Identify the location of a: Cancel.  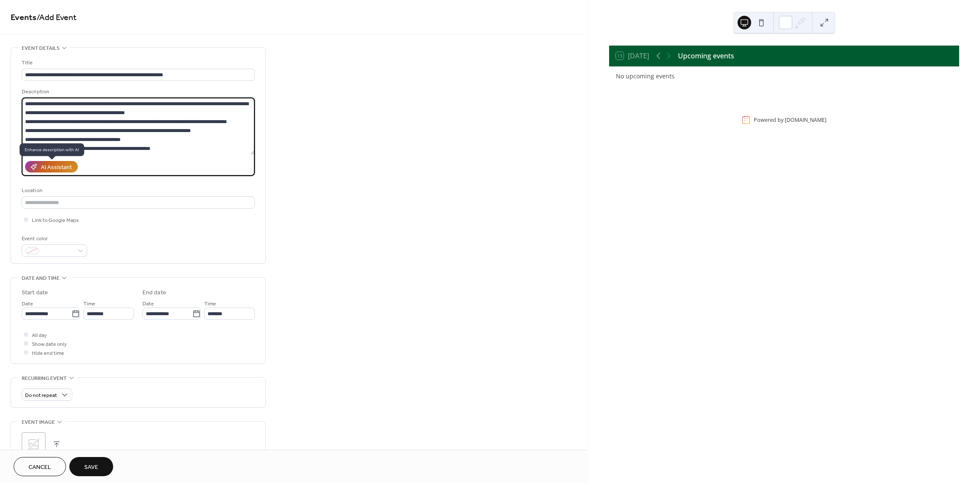
(39, 466).